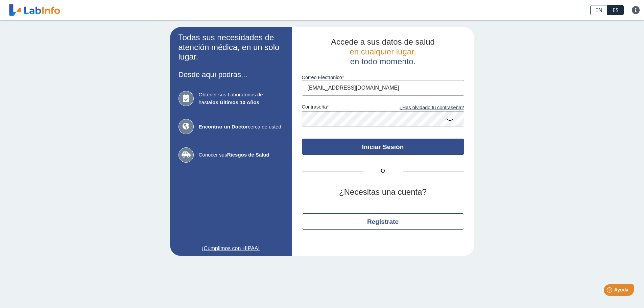 Image resolution: width=644 pixels, height=308 pixels. What do you see at coordinates (241, 98) in the screenshot?
I see `span: Obtener sus Laboratorios de hasta` at bounding box center [241, 98].